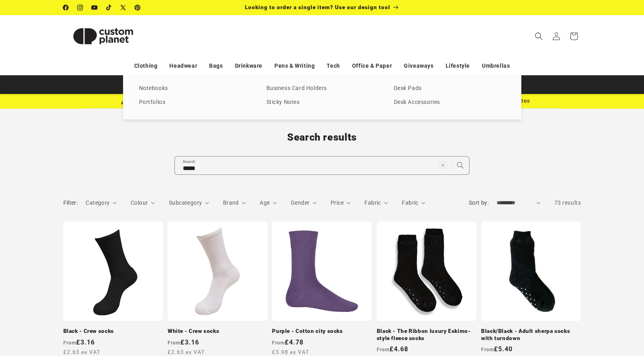 The height and width of the screenshot is (356, 644). I want to click on label: Sort by:, so click(479, 203).